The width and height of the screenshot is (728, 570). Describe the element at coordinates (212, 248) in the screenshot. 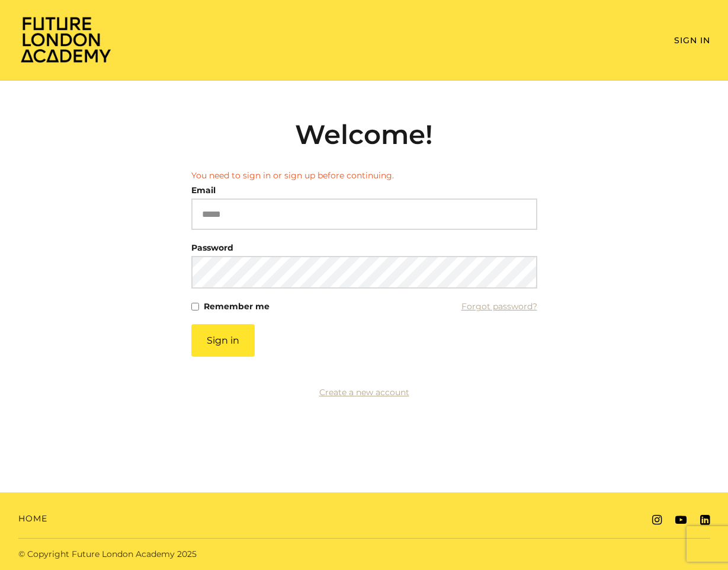

I see `label: Password` at that location.